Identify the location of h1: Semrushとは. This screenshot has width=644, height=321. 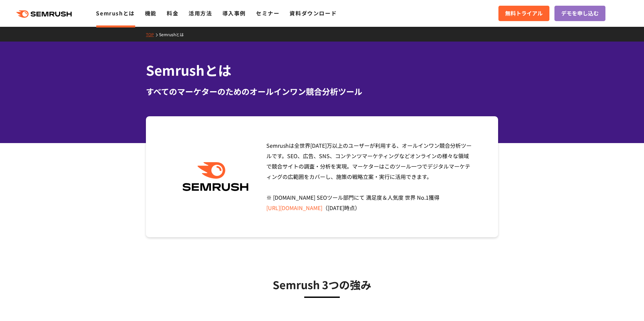
(322, 70).